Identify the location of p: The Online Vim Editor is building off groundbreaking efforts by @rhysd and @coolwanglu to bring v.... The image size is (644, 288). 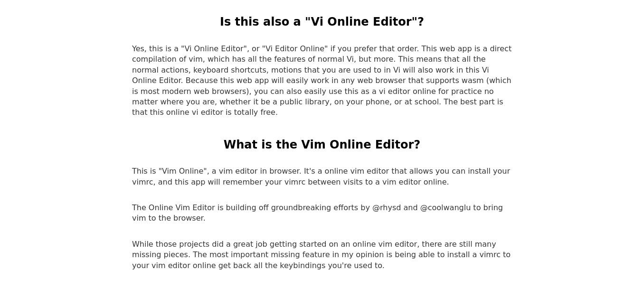
(322, 213).